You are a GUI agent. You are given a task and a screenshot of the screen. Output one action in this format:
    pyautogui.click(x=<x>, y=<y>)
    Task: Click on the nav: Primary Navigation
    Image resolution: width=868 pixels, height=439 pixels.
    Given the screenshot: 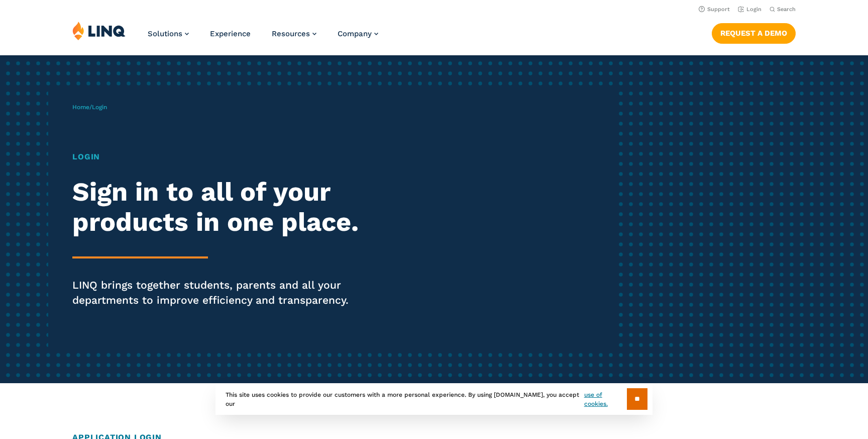 What is the action you would take?
    pyautogui.click(x=263, y=38)
    